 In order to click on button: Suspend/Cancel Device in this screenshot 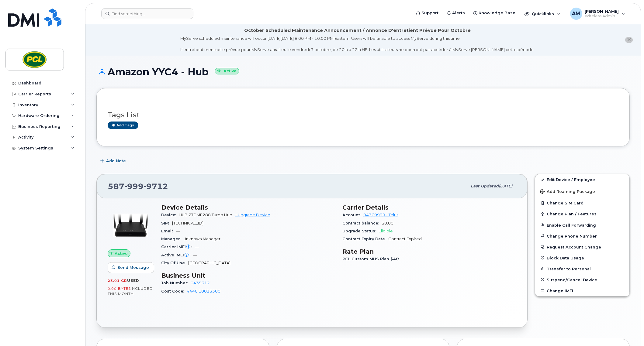, I will do `click(583, 280)`.